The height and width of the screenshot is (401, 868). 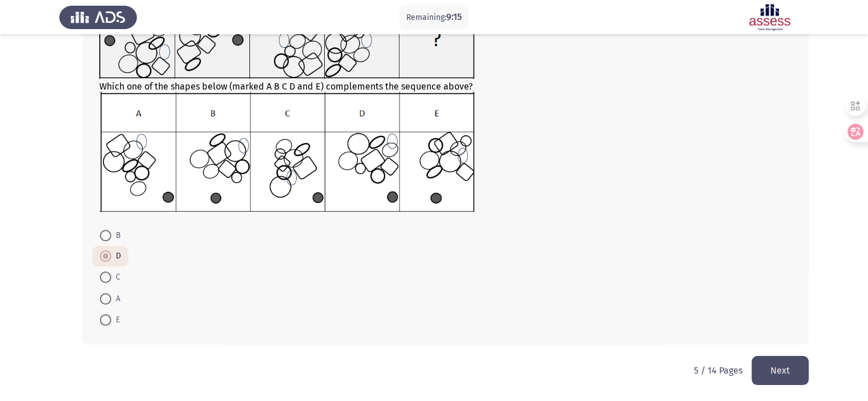 I want to click on span: B, so click(x=116, y=235).